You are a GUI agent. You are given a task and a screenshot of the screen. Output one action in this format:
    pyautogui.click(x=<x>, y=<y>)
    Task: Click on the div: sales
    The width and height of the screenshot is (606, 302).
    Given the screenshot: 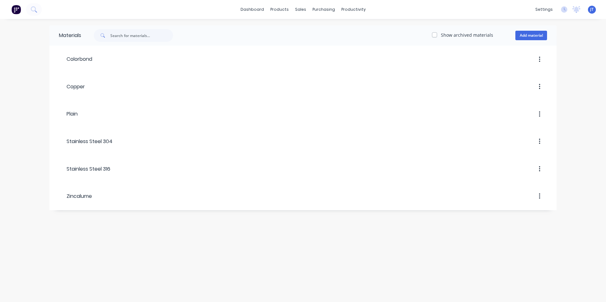 What is the action you would take?
    pyautogui.click(x=300, y=10)
    